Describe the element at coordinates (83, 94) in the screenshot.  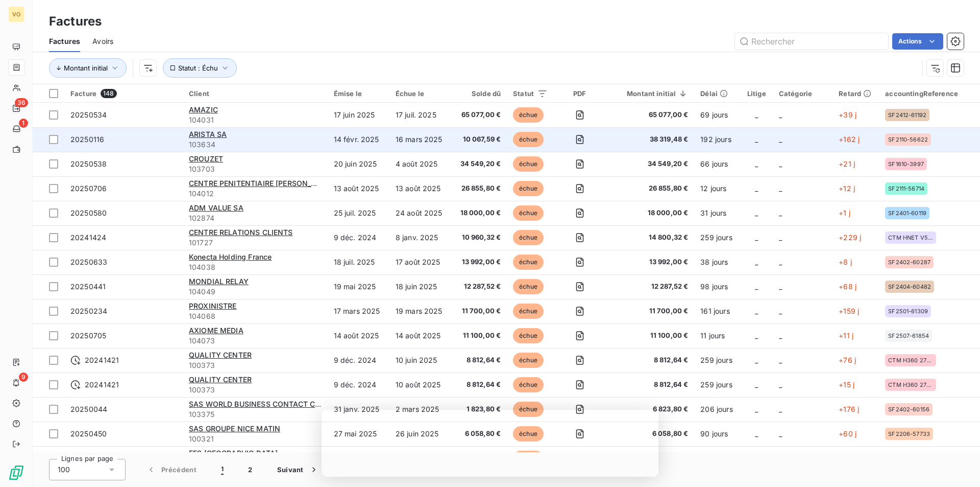
I see `span: Facture` at that location.